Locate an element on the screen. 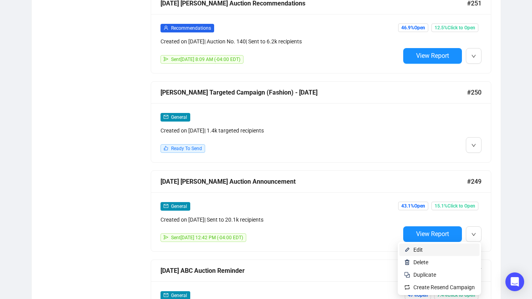  span: Create Resend Campaign is located at coordinates (444, 288).